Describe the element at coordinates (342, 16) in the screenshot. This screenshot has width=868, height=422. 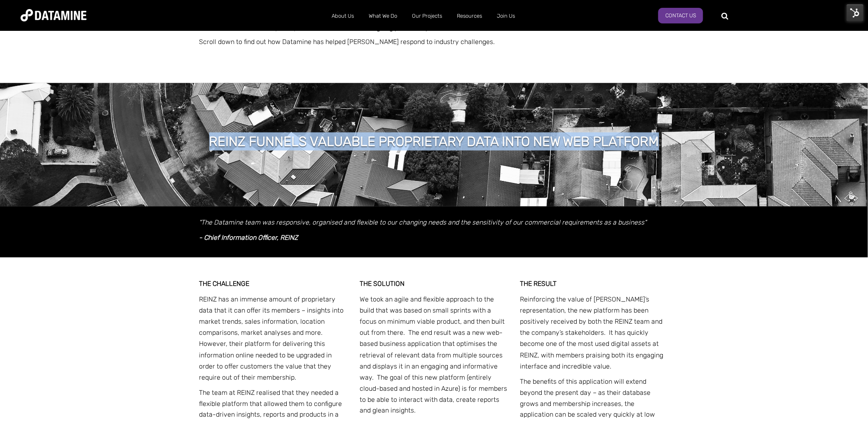
I see `a: About Us` at that location.